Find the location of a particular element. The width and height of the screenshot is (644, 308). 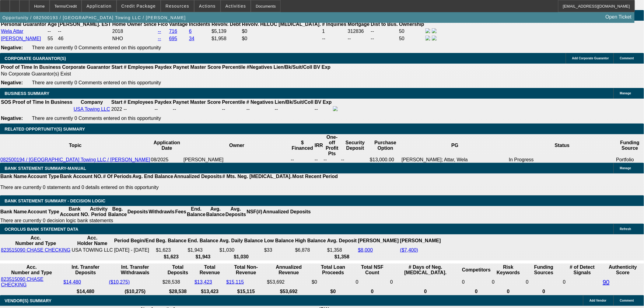

th: Purchase Option is located at coordinates (385, 145).